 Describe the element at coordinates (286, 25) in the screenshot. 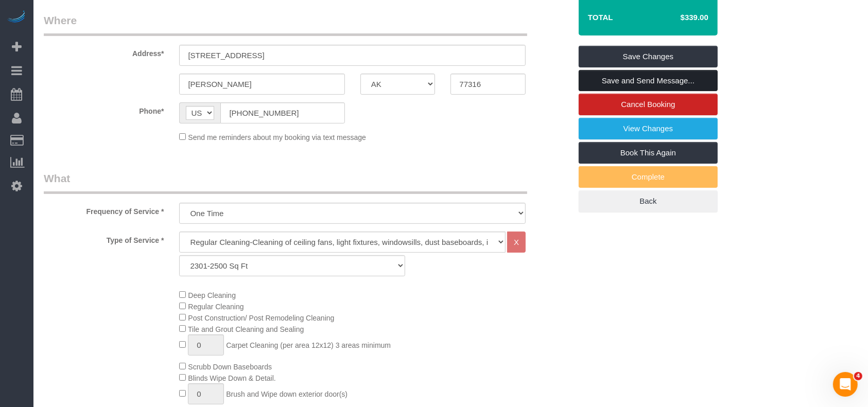

I see `legend: Where` at that location.